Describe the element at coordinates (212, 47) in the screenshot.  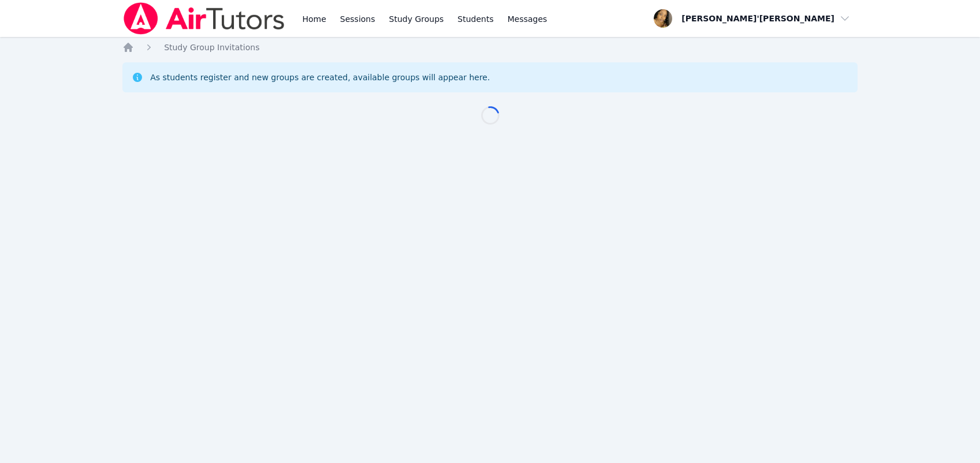
I see `a: Study Group Invitations` at that location.